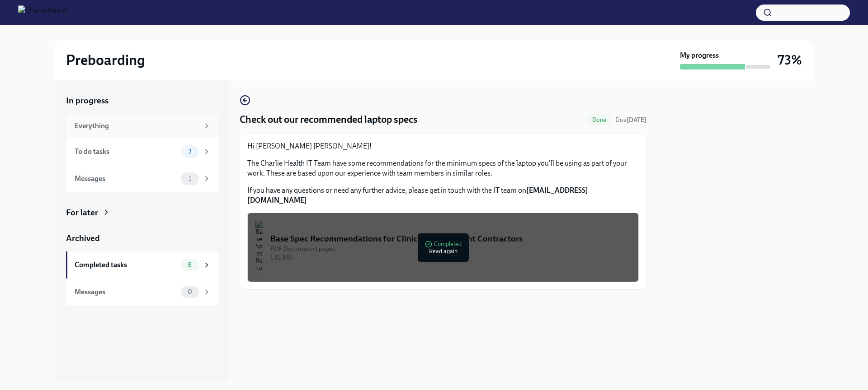 This screenshot has width=868, height=390. What do you see at coordinates (190, 152) in the screenshot?
I see `span: 3` at bounding box center [190, 152].